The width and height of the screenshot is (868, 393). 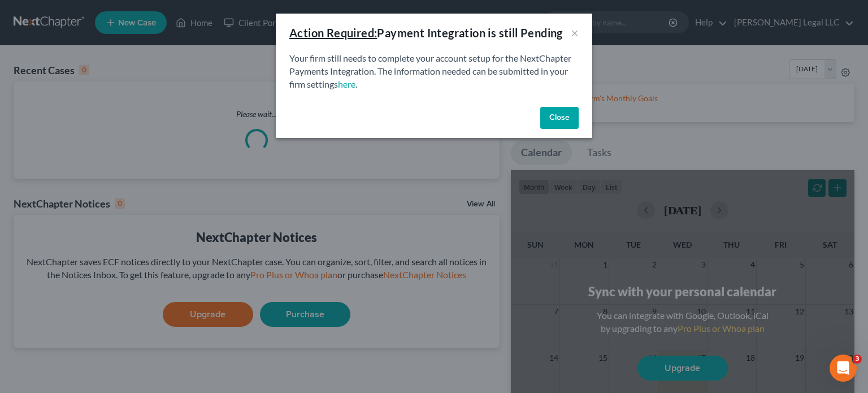 What do you see at coordinates (332, 33) in the screenshot?
I see `u: Action Required:` at bounding box center [332, 33].